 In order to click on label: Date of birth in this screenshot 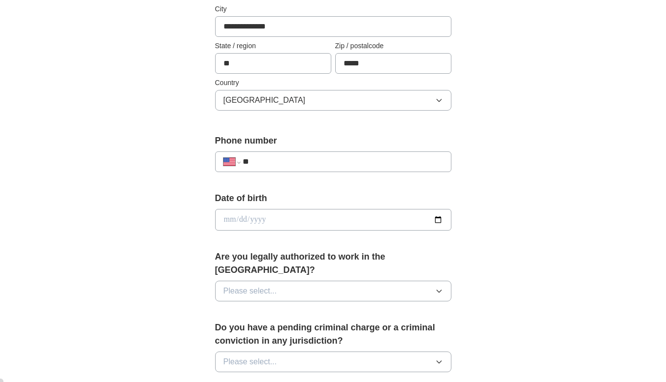, I will do `click(333, 198)`.